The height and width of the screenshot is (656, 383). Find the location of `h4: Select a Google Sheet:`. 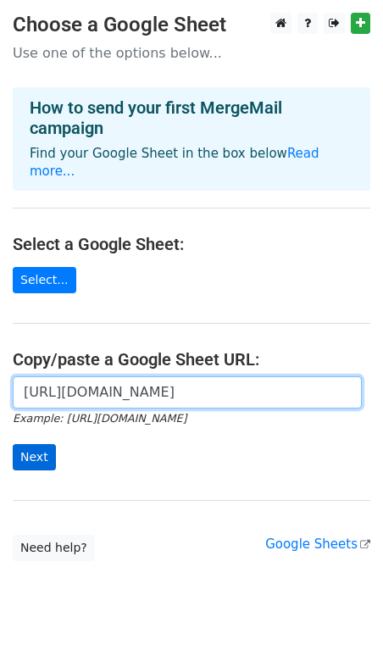

h4: Select a Google Sheet: is located at coordinates (192, 244).